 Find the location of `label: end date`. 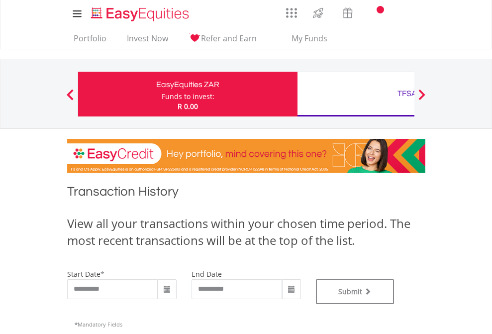

label: end date is located at coordinates (207, 274).